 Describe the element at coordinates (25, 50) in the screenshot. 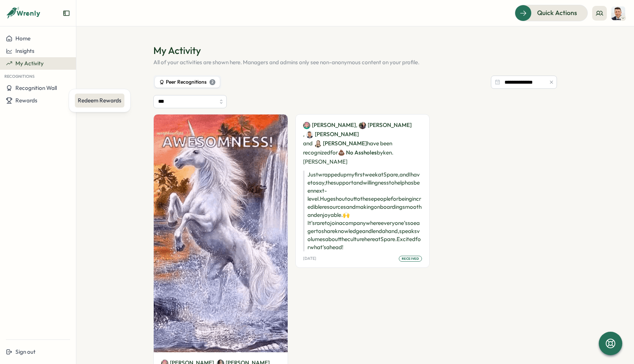

I see `span: Insights` at that location.